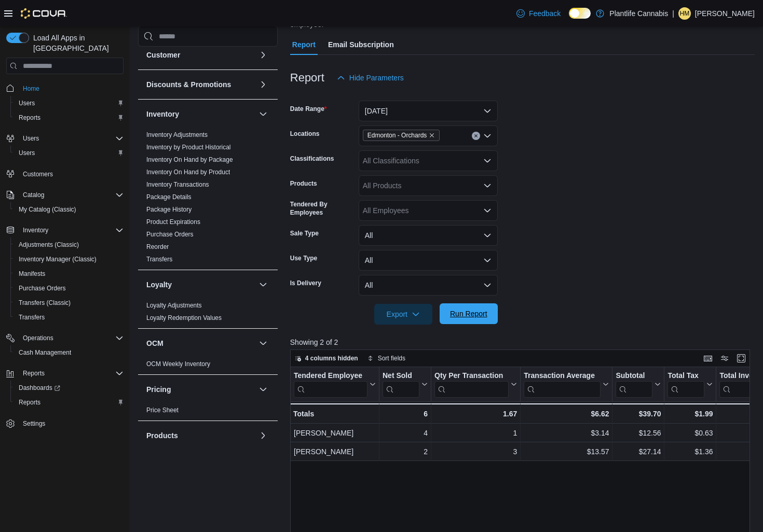 This screenshot has width=763, height=532. Describe the element at coordinates (69, 289) in the screenshot. I see `span: Purchase Orders` at that location.